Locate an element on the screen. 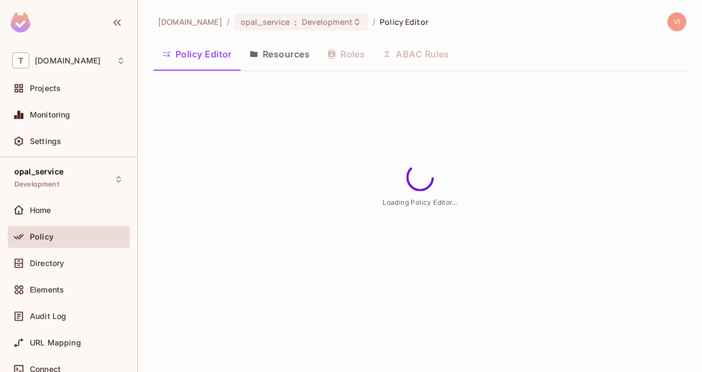 The image size is (702, 372). span: Loading Policy Editor... is located at coordinates (420, 202).